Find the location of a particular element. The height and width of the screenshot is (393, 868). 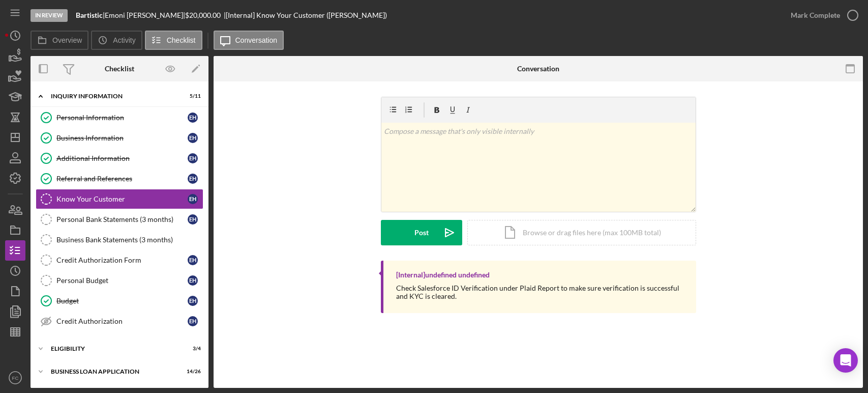

label: Conversation is located at coordinates (256, 40).